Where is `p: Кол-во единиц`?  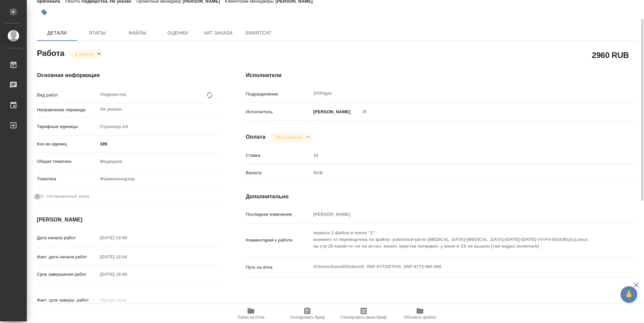 p: Кол-во единиц is located at coordinates (67, 144).